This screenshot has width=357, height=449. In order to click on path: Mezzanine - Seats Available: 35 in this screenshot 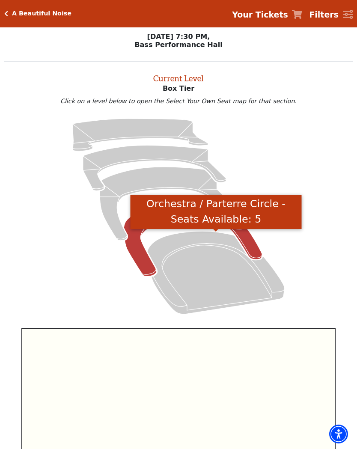, I will do `click(172, 204)`.